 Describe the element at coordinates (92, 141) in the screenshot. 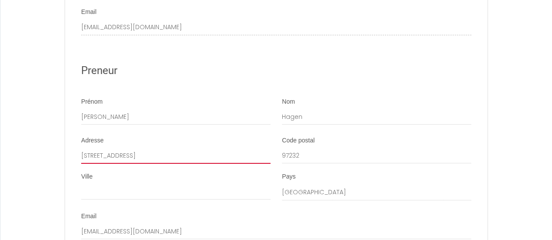

I see `label: Adresse` at that location.